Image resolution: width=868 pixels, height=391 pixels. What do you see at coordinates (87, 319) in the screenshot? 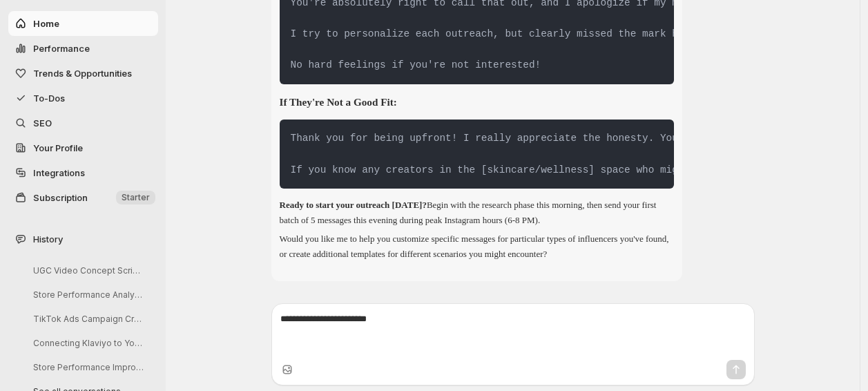
I see `button: TikTok Ads Campaign Creation Guide` at bounding box center [87, 319].